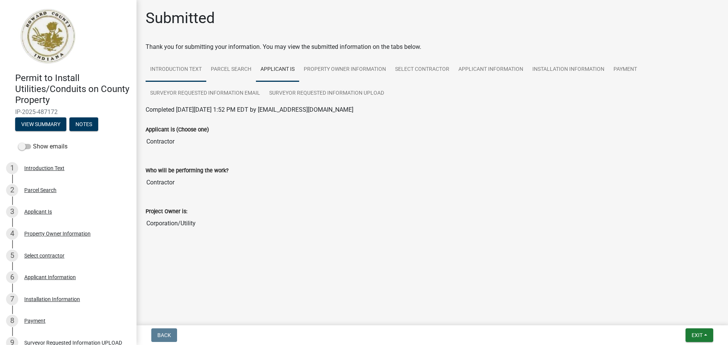 This screenshot has width=728, height=345. Describe the element at coordinates (47, 36) in the screenshot. I see `img: Howard County, Indiana` at that location.